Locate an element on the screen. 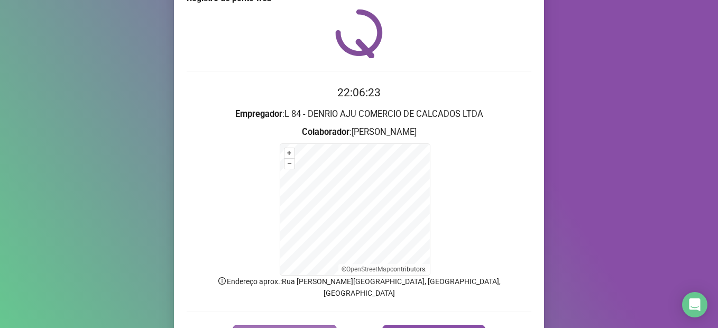 This screenshot has height=328, width=718. div: Open Intercom Messenger is located at coordinates (695, 305).